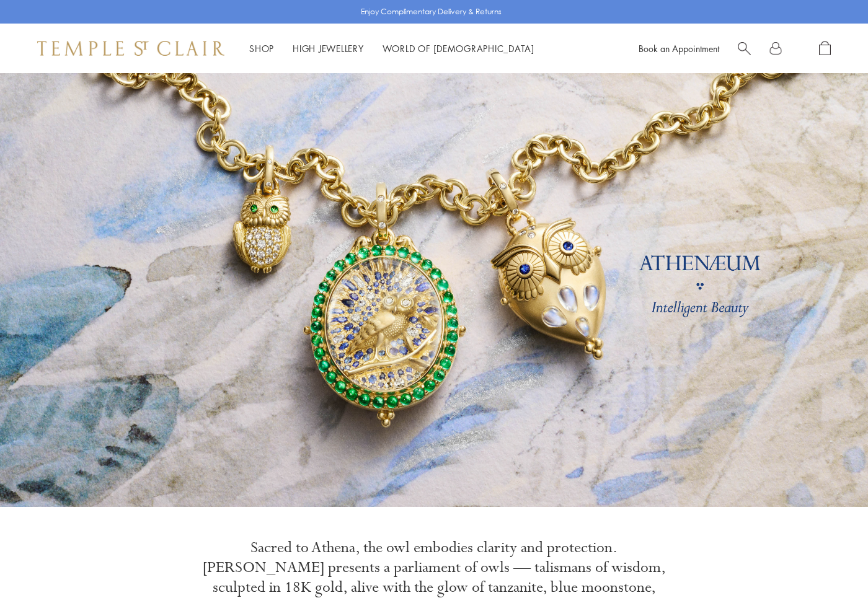 The height and width of the screenshot is (598, 868). What do you see at coordinates (431, 12) in the screenshot?
I see `p: Enjoy Complimentary Delivery & Returns` at bounding box center [431, 12].